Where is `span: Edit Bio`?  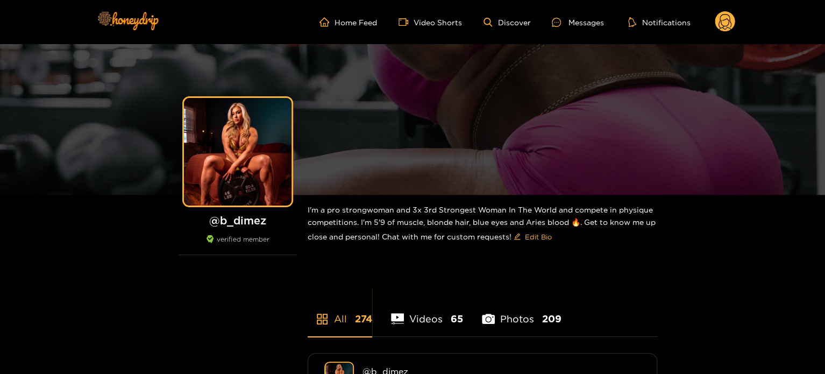
span: Edit Bio is located at coordinates (538, 237).